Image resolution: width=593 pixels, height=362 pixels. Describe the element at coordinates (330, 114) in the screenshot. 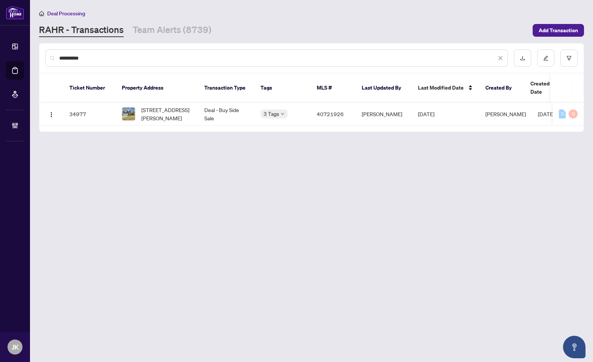

I see `span: 40721926` at that location.